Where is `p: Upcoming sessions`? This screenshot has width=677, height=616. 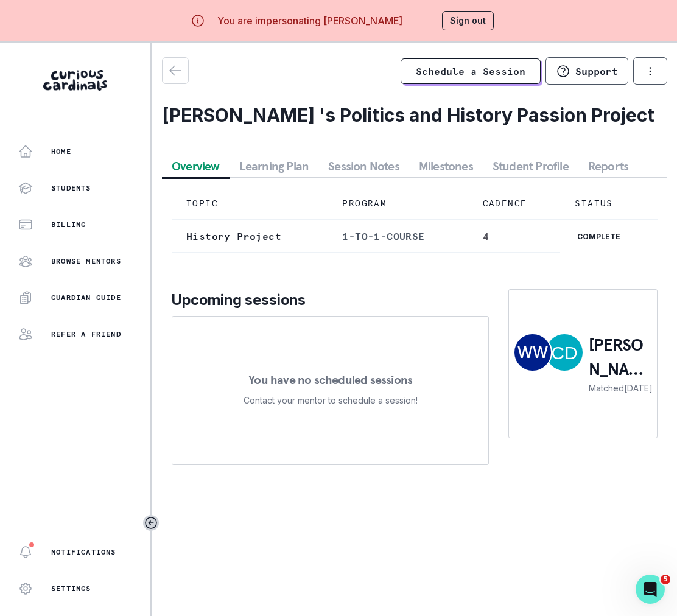
p: Upcoming sessions is located at coordinates (329, 300).